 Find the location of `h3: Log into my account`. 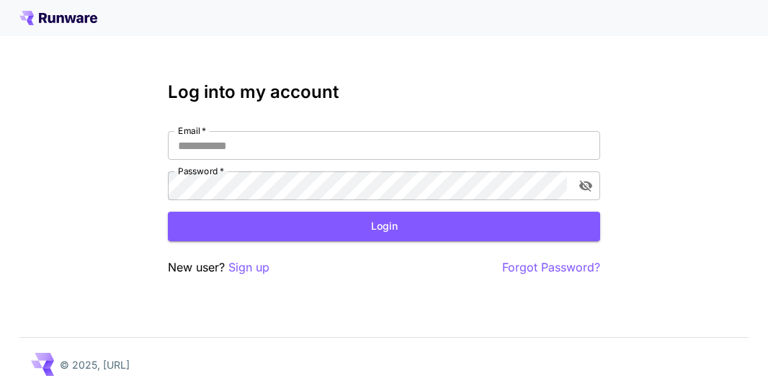

h3: Log into my account is located at coordinates (384, 92).